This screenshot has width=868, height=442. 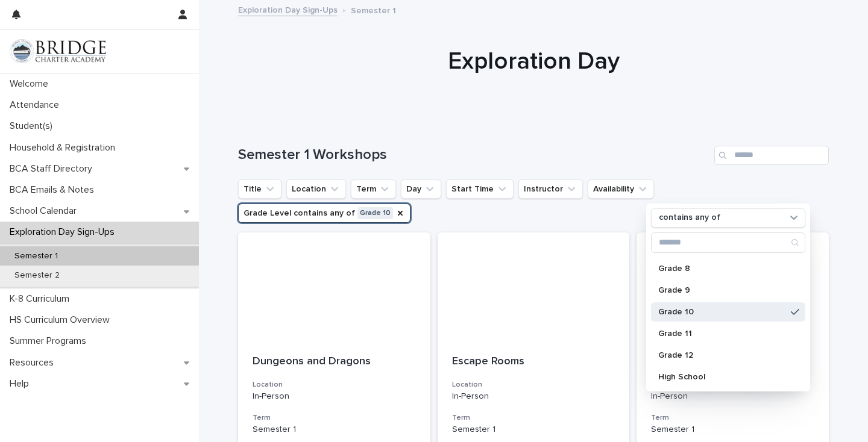 I want to click on p: K-8 Curriculum, so click(x=42, y=299).